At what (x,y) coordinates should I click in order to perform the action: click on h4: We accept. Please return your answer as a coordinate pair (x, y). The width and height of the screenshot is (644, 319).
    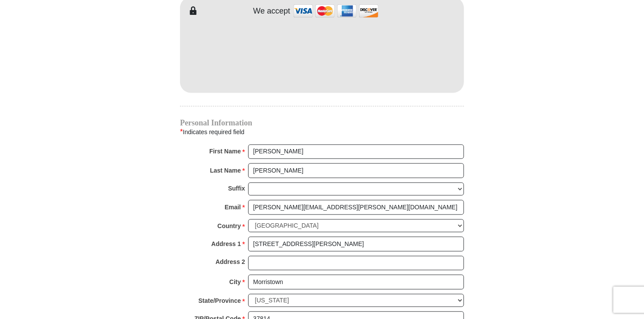
    Looking at the image, I should click on (272, 11).